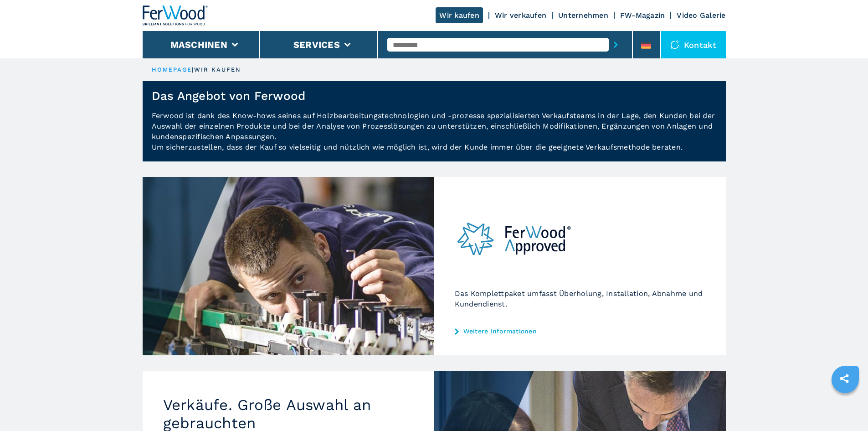 The width and height of the screenshot is (868, 431). Describe the element at coordinates (198, 45) in the screenshot. I see `button: Maschinen` at that location.